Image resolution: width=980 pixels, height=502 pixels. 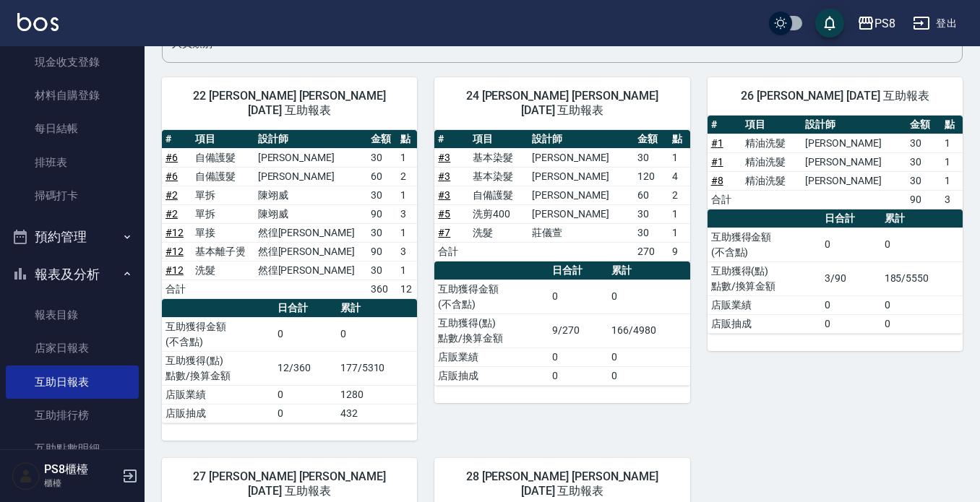 What do you see at coordinates (73, 96) in the screenshot?
I see `a: 材料自購登錄` at bounding box center [73, 96].